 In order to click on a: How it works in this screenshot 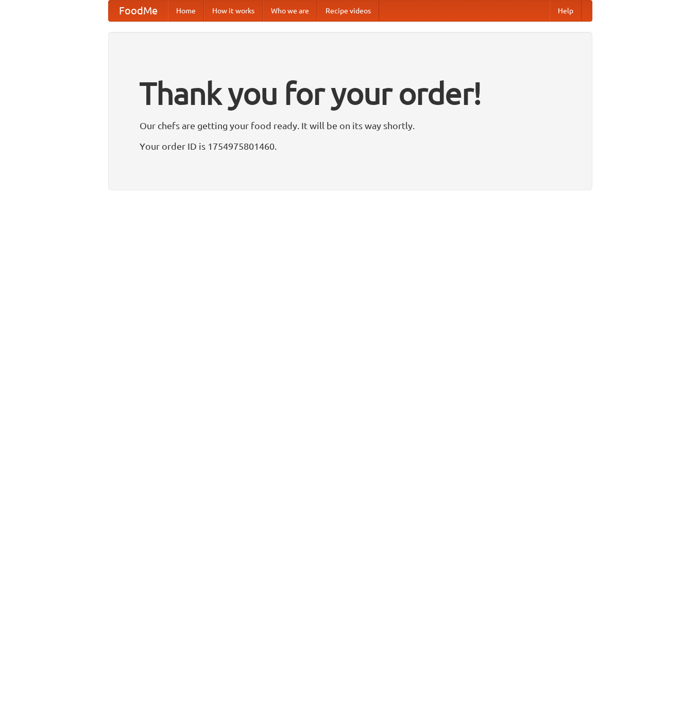, I will do `click(233, 11)`.